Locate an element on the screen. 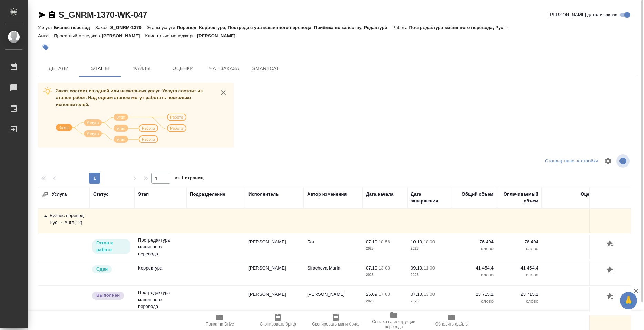 The height and width of the screenshot is (330, 644). p: Клиентские менеджеры is located at coordinates (171, 36).